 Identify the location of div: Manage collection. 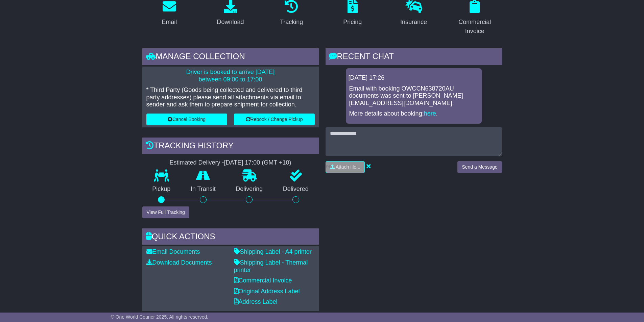
(230, 58).